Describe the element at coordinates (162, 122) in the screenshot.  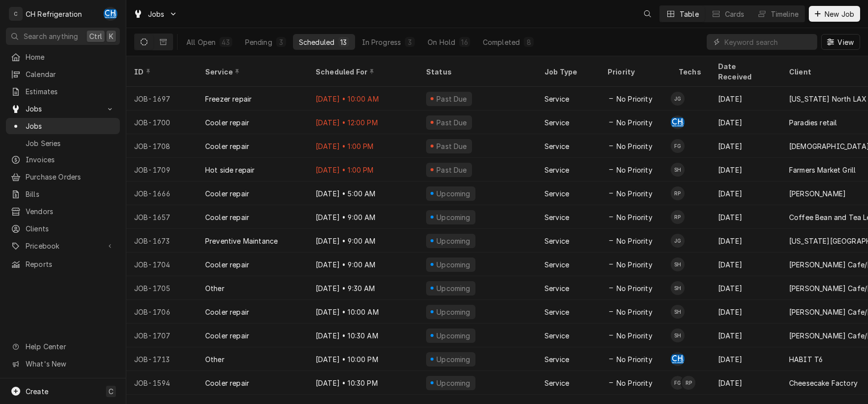
I see `div: JOB-1700` at that location.